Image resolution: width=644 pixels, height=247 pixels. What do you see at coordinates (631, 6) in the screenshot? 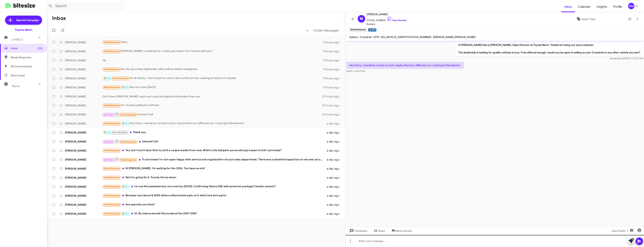
I see `div: NM` at bounding box center [631, 6].